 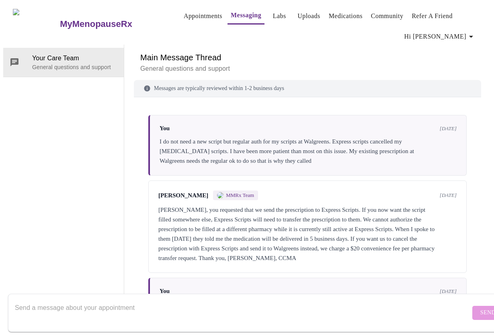 I want to click on div: Messages are typically reviewed within 1-2 business days, so click(x=308, y=88).